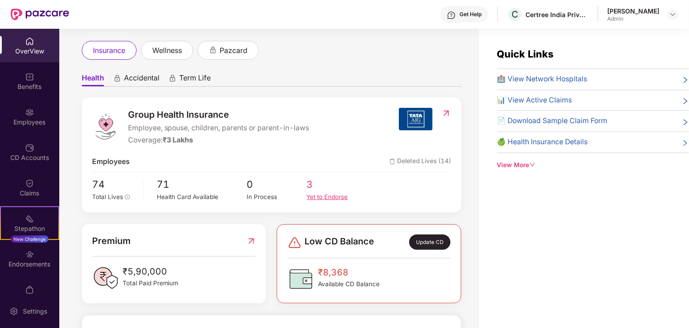 The height and width of the screenshot is (328, 689). What do you see at coordinates (202, 197) in the screenshot?
I see `div: Health Card Available` at bounding box center [202, 197].